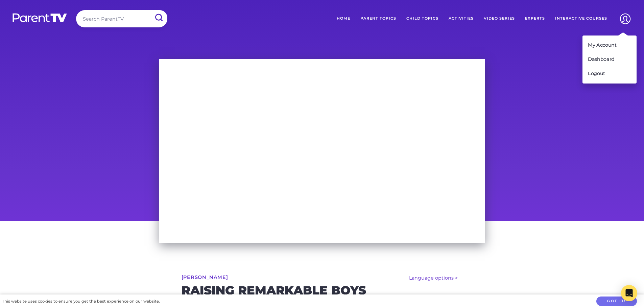  What do you see at coordinates (581, 18) in the screenshot?
I see `a: Interactive Courses` at bounding box center [581, 18].